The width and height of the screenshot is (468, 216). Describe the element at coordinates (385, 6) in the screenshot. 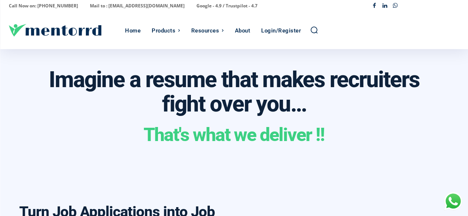

I see `a: Linkedin` at that location.